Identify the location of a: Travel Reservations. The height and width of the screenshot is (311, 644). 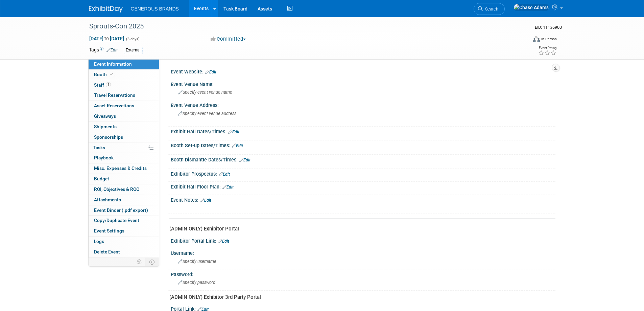
(124, 96).